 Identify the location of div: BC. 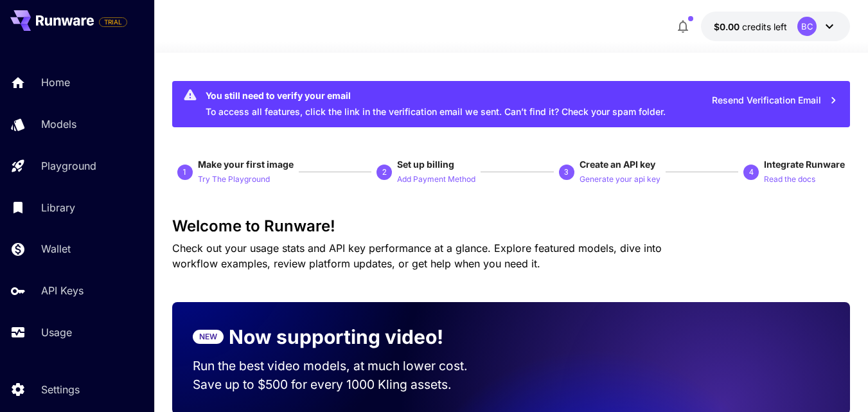
(807, 27).